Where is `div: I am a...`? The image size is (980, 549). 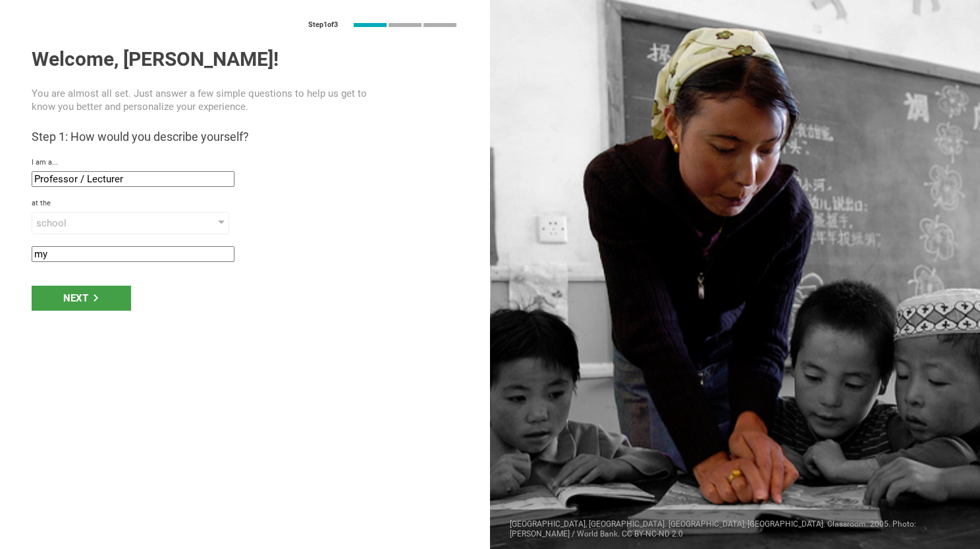 div: I am a... is located at coordinates (245, 162).